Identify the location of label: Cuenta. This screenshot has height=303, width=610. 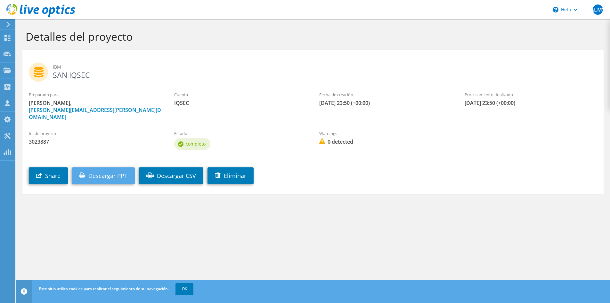
(241, 95).